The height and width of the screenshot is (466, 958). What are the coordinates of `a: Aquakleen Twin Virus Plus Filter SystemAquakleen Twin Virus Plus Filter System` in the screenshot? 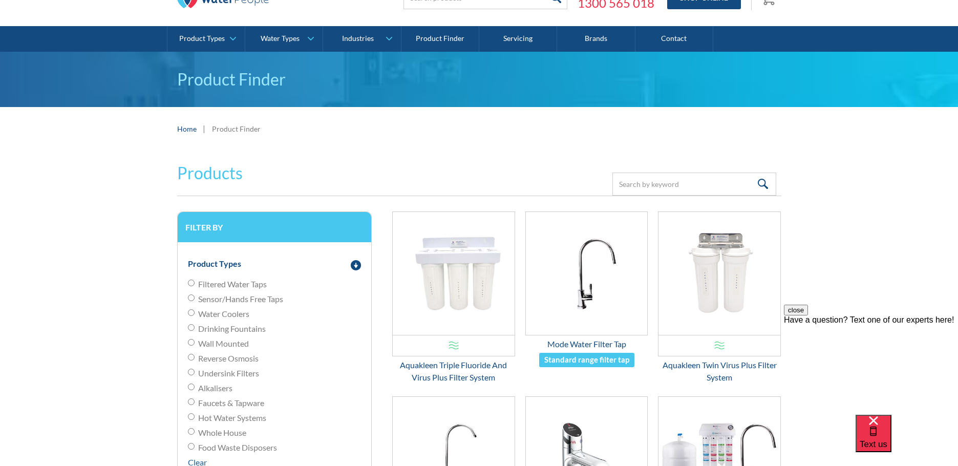 It's located at (719, 297).